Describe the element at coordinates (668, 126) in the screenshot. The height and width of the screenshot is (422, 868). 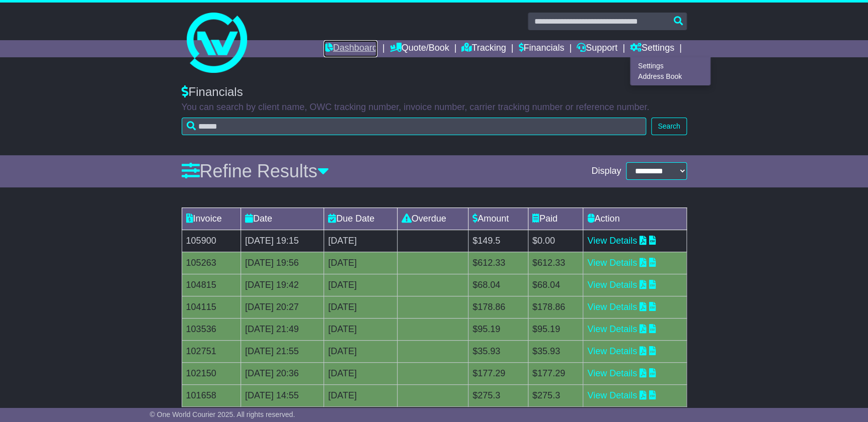
I see `button: Search` at that location.